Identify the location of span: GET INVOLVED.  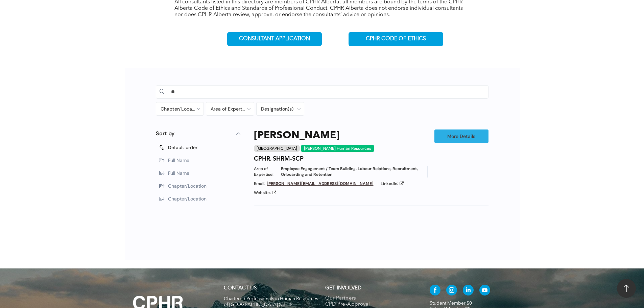
(343, 288).